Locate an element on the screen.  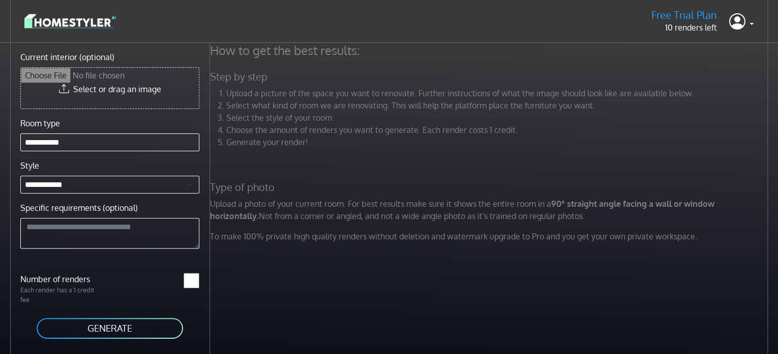
li: Upload a picture of the space you want to renovate. Further instructions of what the image should... is located at coordinates (499, 93).